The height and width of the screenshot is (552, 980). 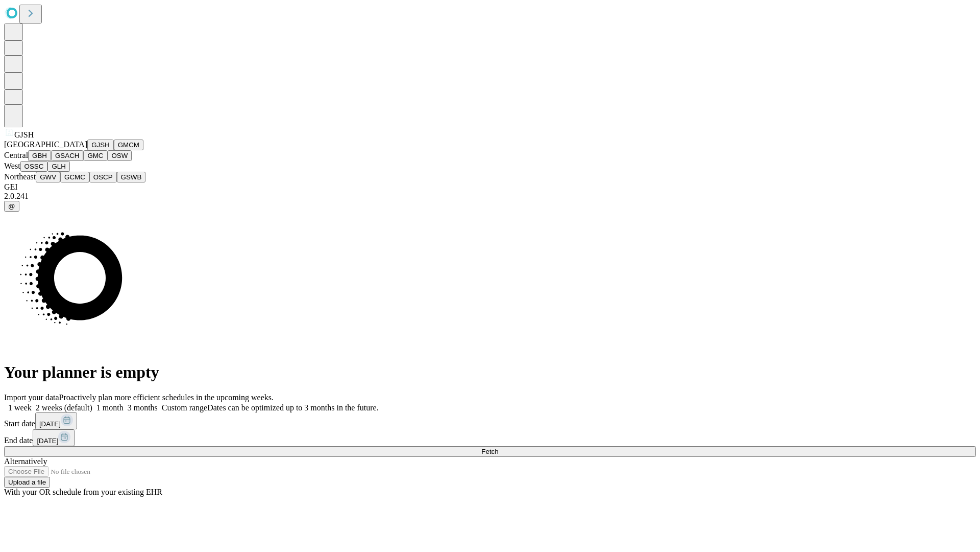 I want to click on button: GMCM, so click(x=129, y=145).